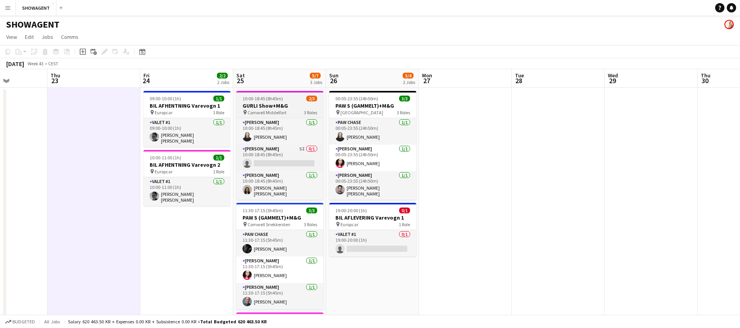 Image resolution: width=740 pixels, height=328 pixels. Describe the element at coordinates (263, 210) in the screenshot. I see `span: 11:30-17:15 (5h45m)` at that location.